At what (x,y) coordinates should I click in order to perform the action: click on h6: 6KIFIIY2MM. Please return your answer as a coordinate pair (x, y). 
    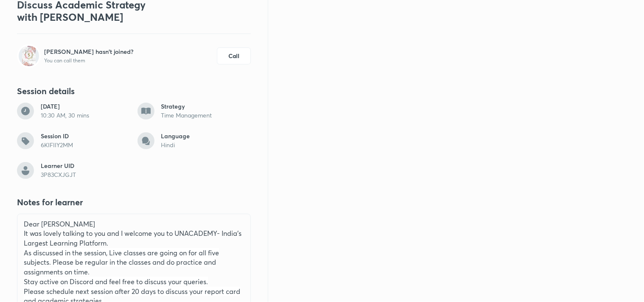
    Looking at the image, I should click on (85, 145).